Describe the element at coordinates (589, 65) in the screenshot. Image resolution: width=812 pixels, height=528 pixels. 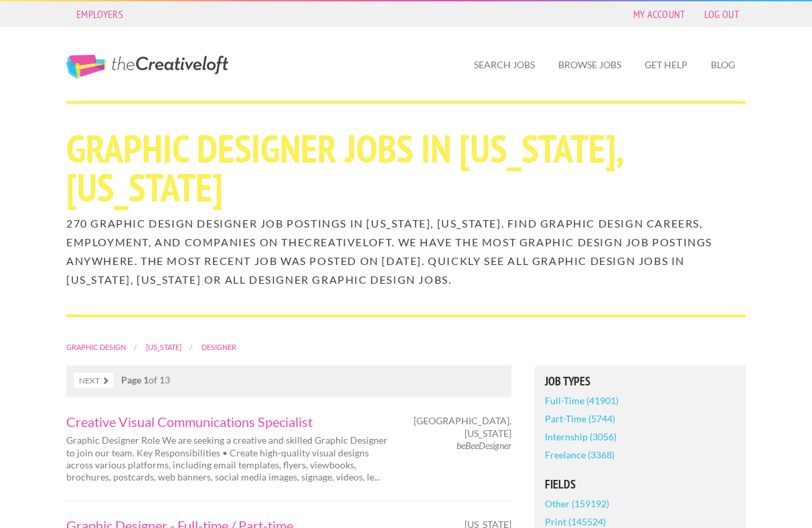
I see `a: Browse Jobs` at that location.